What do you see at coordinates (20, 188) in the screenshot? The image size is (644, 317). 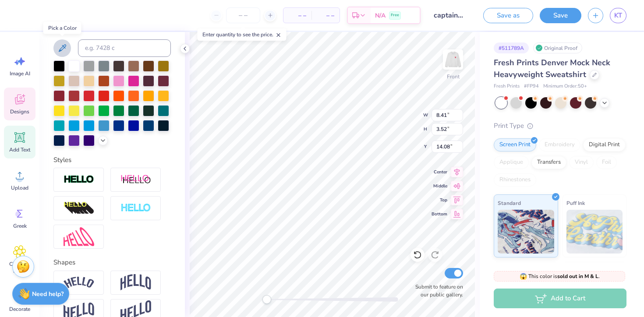 I see `span: Upload` at bounding box center [20, 188].